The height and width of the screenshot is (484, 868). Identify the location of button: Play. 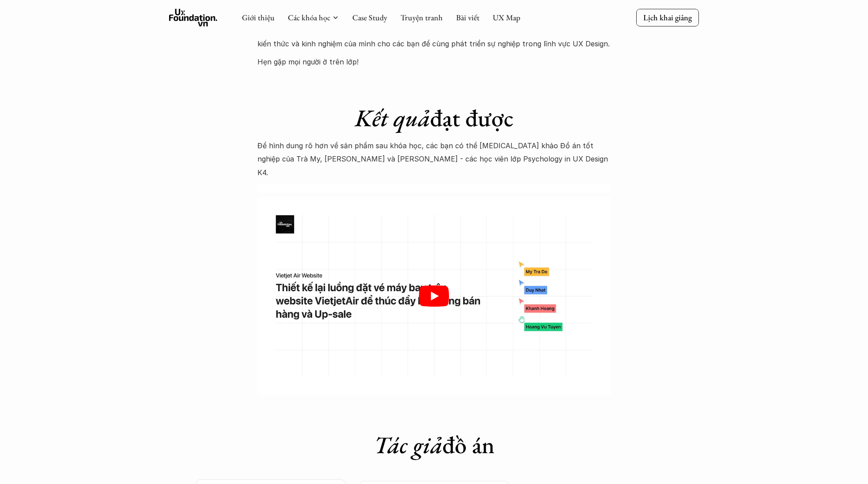
(434, 296).